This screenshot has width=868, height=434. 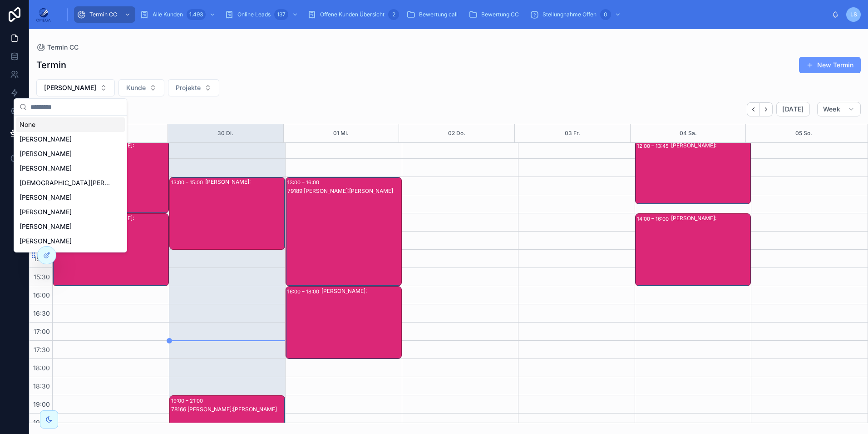 I want to click on button: Week, so click(x=839, y=109).